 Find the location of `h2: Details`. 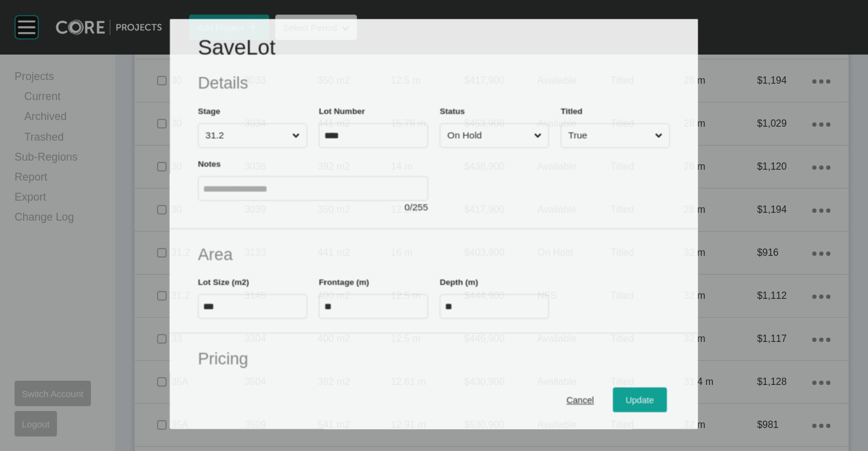

h2: Details is located at coordinates (434, 83).